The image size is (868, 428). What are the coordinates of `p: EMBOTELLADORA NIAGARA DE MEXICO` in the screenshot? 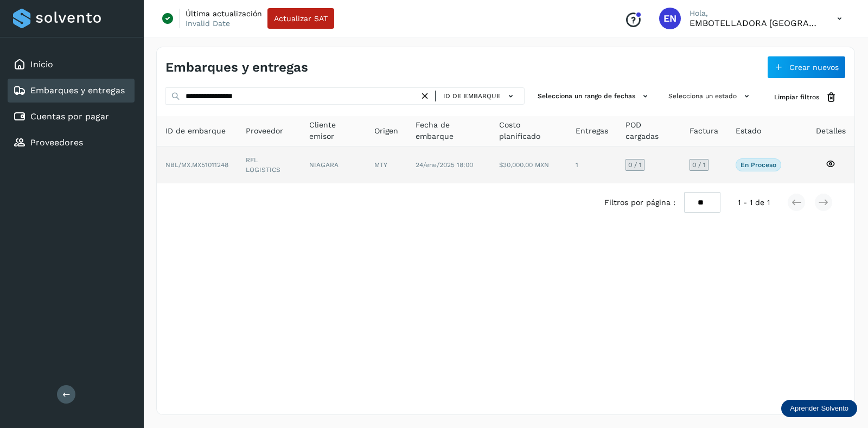 It's located at (754, 23).